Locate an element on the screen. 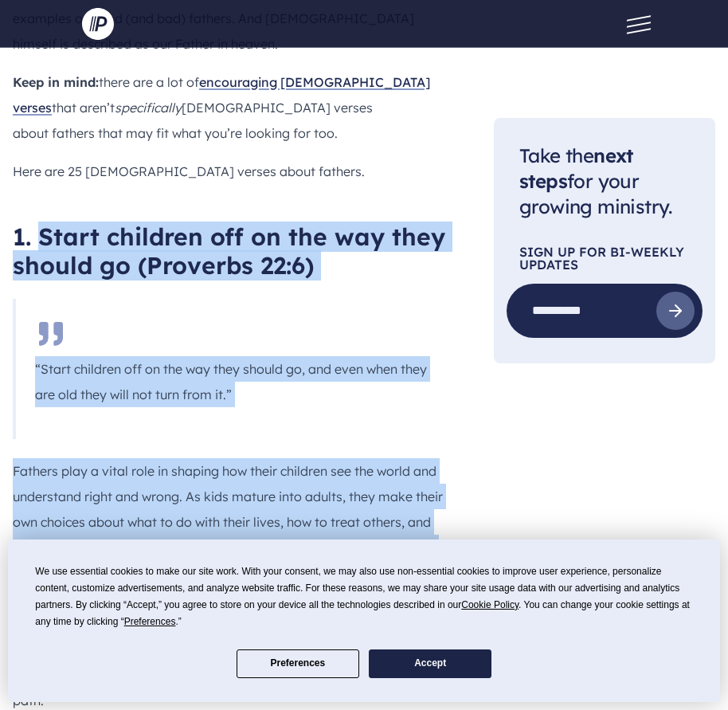  span: Take the for your growing ministry. is located at coordinates (596, 181).